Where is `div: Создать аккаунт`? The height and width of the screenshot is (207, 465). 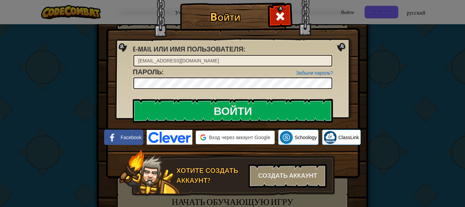 div: Создать аккаунт is located at coordinates (288, 176).